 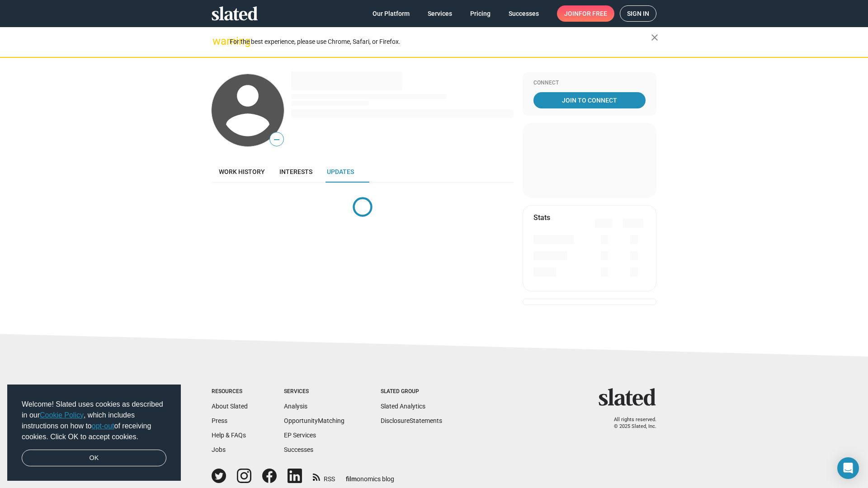 I want to click on mat-card-title: Stats, so click(x=541, y=217).